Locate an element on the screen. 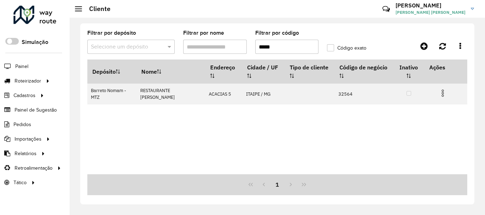 This screenshot has height=215, width=485. span: Roteirizador is located at coordinates (28, 81).